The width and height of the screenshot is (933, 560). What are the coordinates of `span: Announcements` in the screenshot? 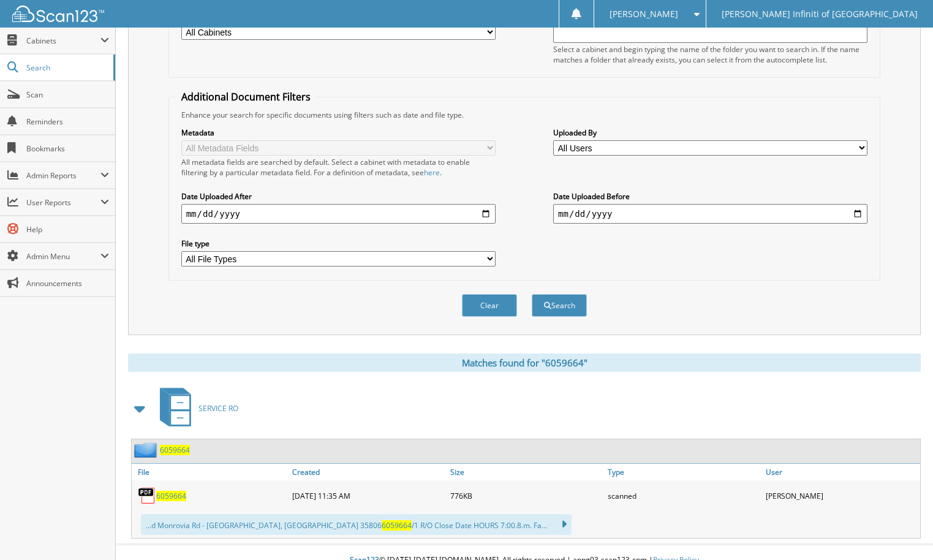 It's located at (67, 283).